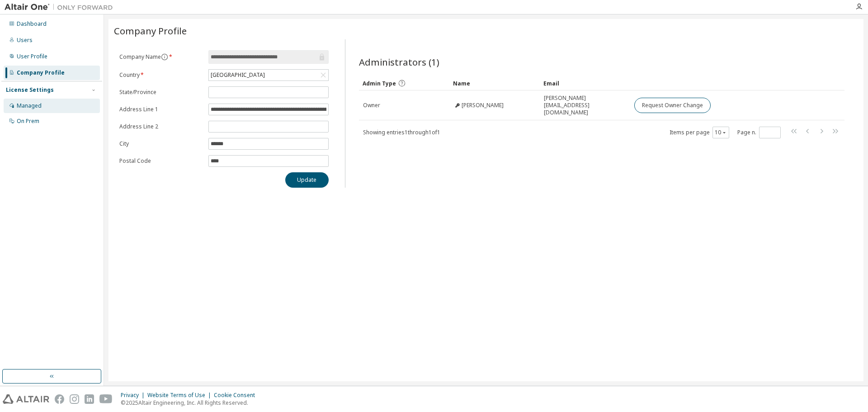  What do you see at coordinates (30, 90) in the screenshot?
I see `div: License Settings` at bounding box center [30, 90].